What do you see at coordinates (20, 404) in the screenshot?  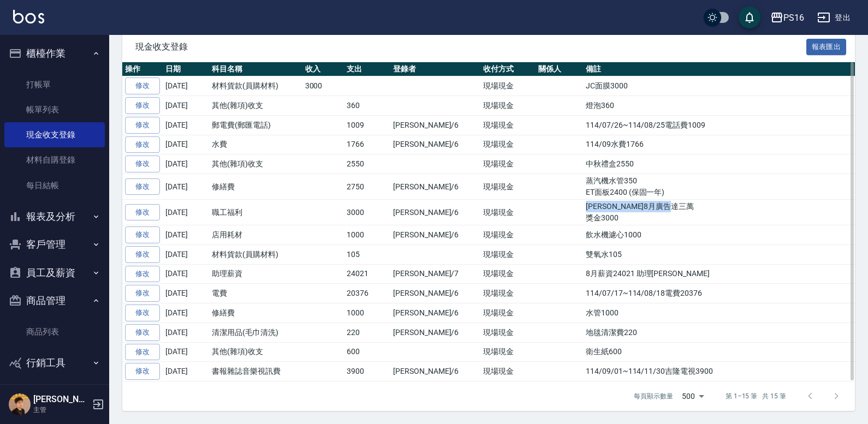 I see `img: Person` at bounding box center [20, 404].